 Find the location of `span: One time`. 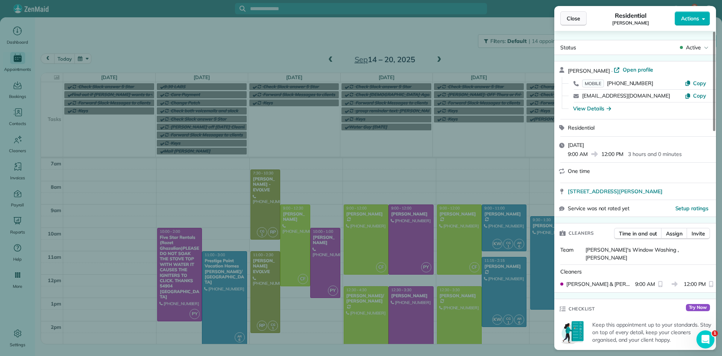

span: One time is located at coordinates (579, 171).